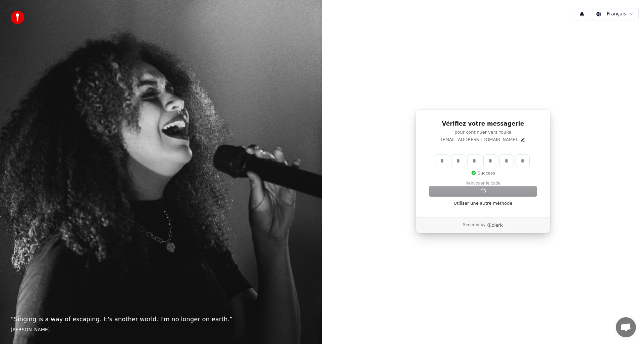 The width and height of the screenshot is (644, 344). What do you see at coordinates (483, 132) in the screenshot?
I see `p: pour continuer vers Youka` at bounding box center [483, 132].